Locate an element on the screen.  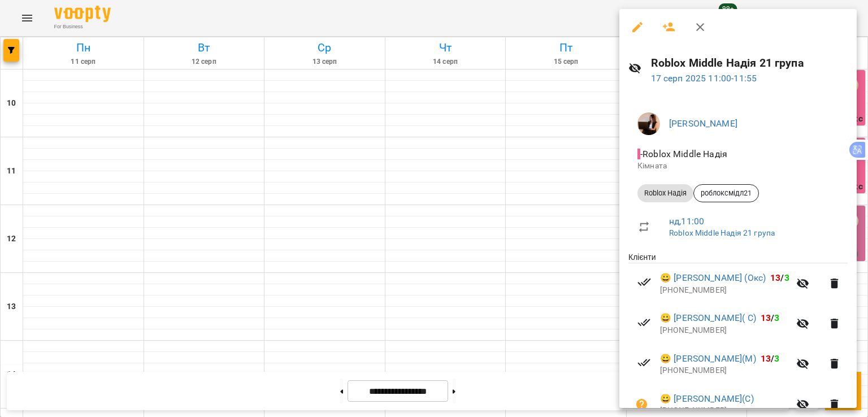
span: Roblox Надія is located at coordinates (665, 193).